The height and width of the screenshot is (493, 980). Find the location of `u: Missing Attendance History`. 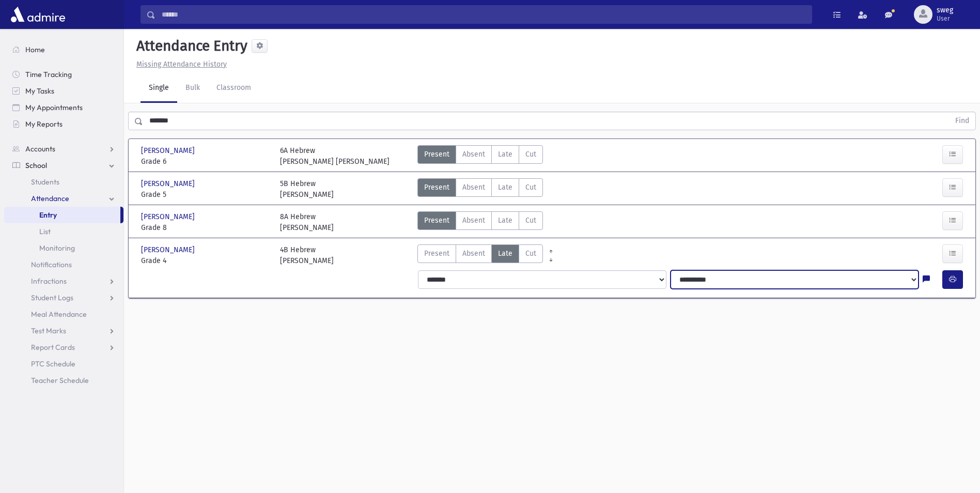

u: Missing Attendance History is located at coordinates (181, 64).